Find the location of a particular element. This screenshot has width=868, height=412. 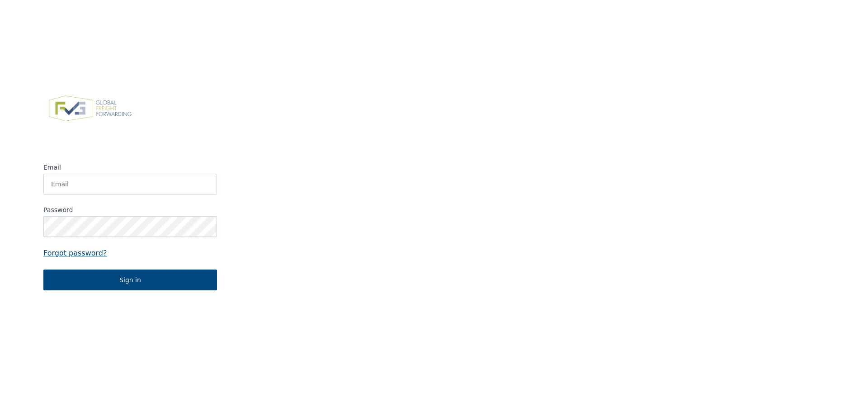

a: Forgot password? is located at coordinates (130, 253).